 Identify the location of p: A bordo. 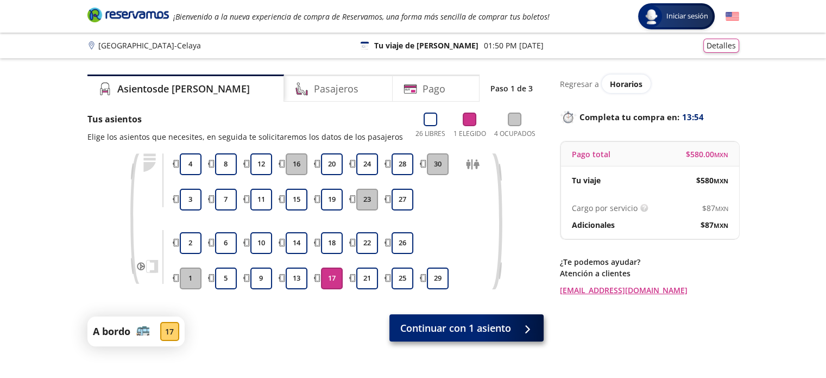
(111, 331).